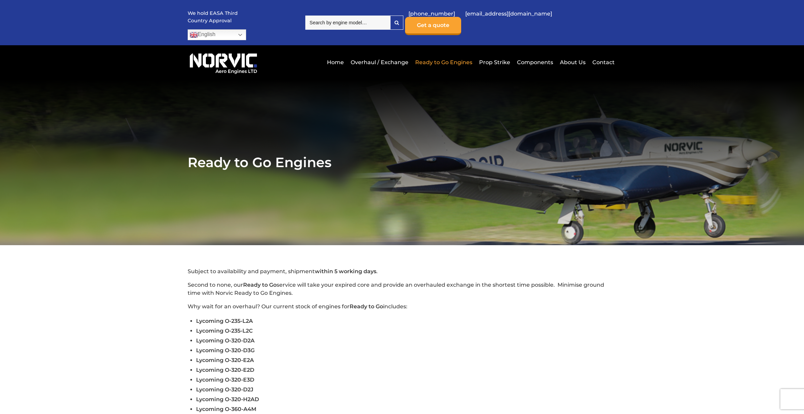 This screenshot has height=414, width=804. I want to click on h1: Ready to Go Engines, so click(402, 162).